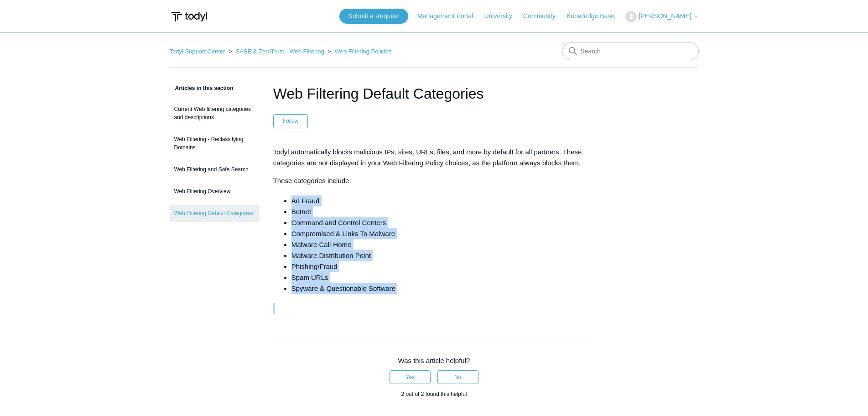  I want to click on li: Todyl Support Center, so click(198, 51).